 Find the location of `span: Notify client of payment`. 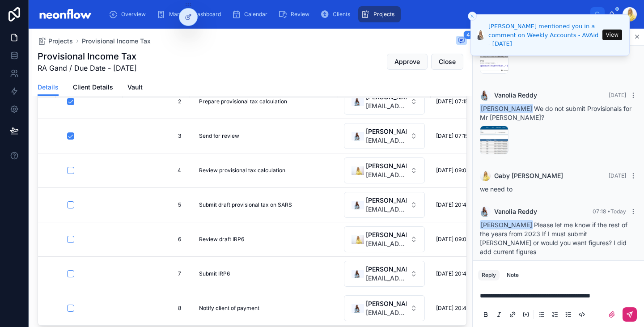

span: Notify client of payment is located at coordinates (229, 308).